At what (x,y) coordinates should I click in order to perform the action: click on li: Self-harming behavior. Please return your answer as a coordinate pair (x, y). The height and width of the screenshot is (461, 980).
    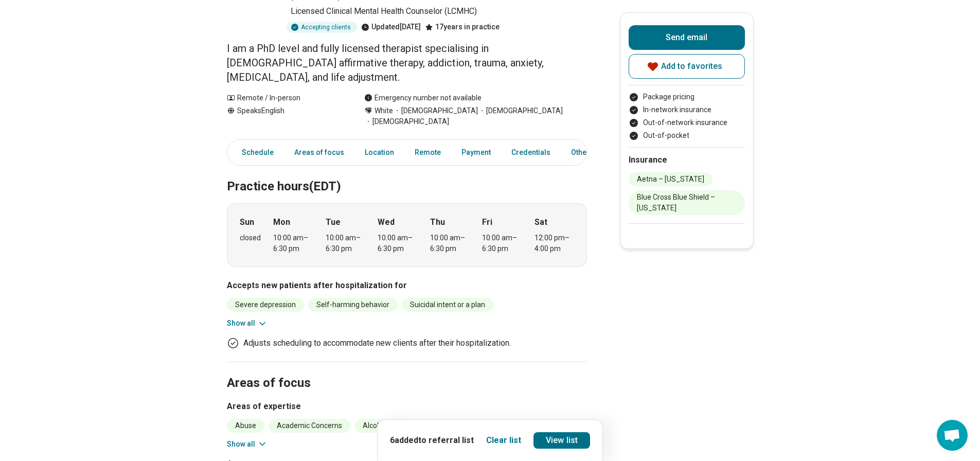
    Looking at the image, I should click on (353, 305).